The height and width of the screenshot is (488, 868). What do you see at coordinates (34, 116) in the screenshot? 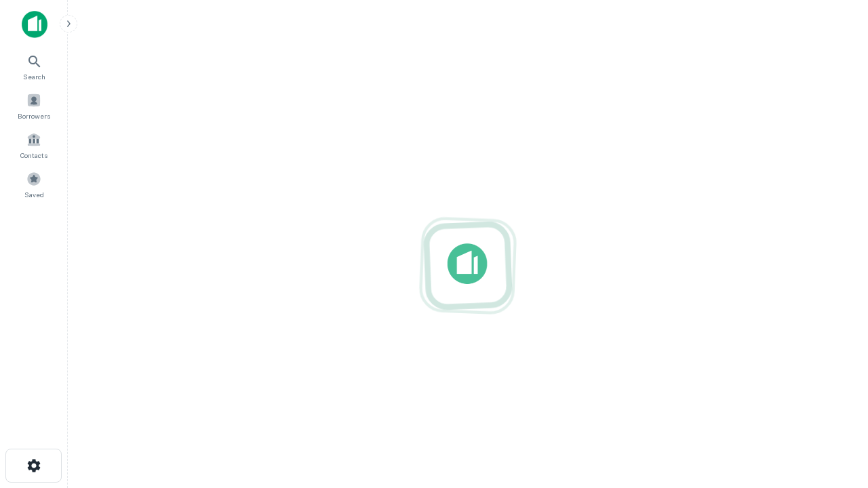
I see `span: Borrowers` at bounding box center [34, 116].